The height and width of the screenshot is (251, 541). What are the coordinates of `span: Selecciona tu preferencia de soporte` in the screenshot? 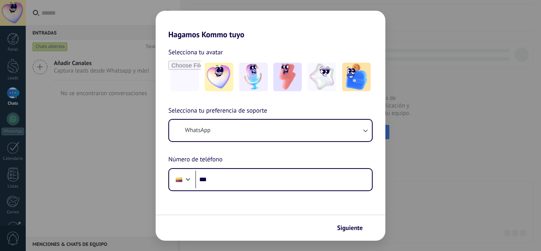 It's located at (218, 111).